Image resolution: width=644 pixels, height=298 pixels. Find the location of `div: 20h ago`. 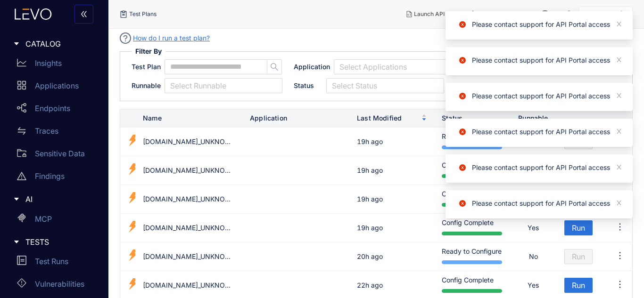

div: 20h ago is located at coordinates (369, 257).